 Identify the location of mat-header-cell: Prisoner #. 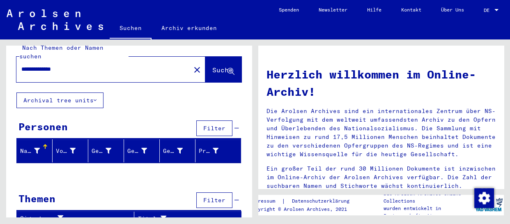
(218, 151).